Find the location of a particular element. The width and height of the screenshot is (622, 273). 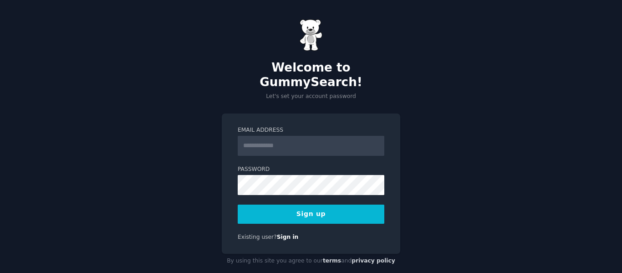

a: Sign in is located at coordinates (288, 237).